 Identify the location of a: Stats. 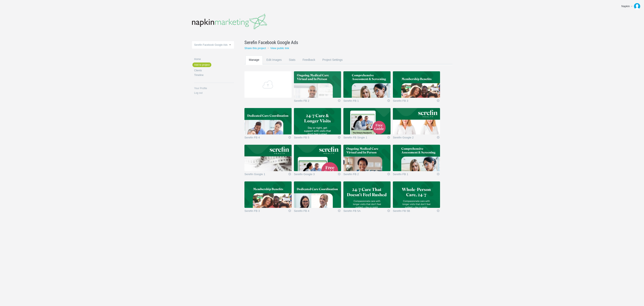
(292, 64).